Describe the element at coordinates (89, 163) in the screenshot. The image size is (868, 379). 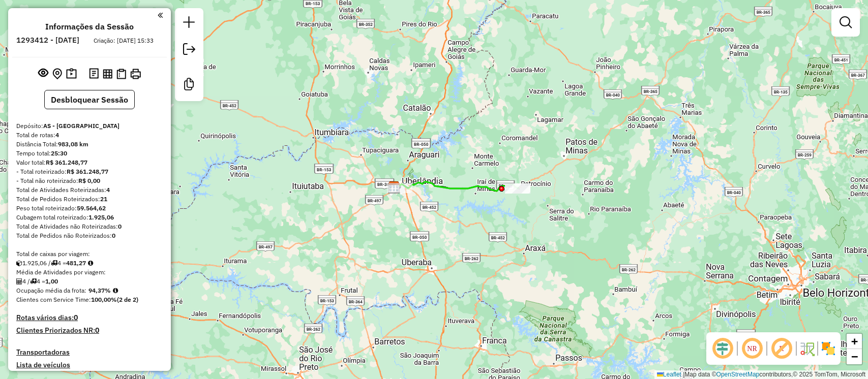
I see `div: Valor total:` at that location.